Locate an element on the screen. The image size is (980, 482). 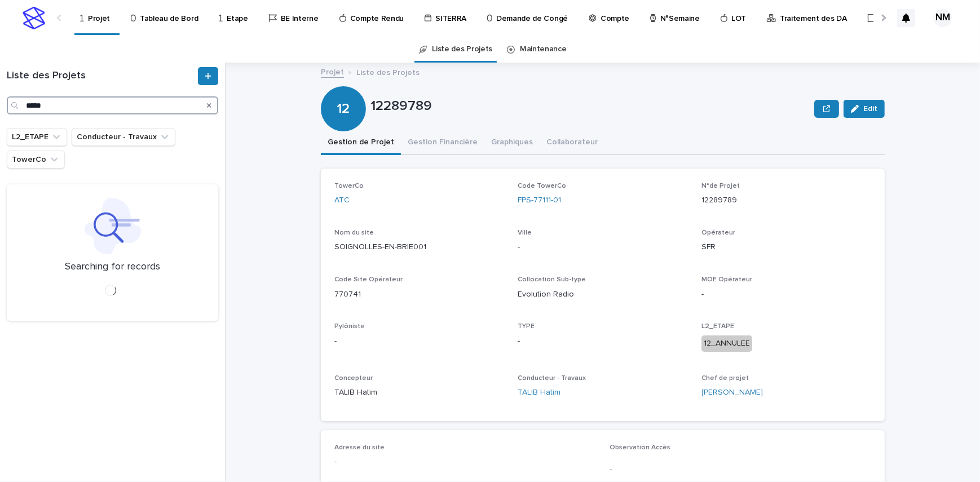
img: stacker-logo-s-only.png is located at coordinates (34, 18).